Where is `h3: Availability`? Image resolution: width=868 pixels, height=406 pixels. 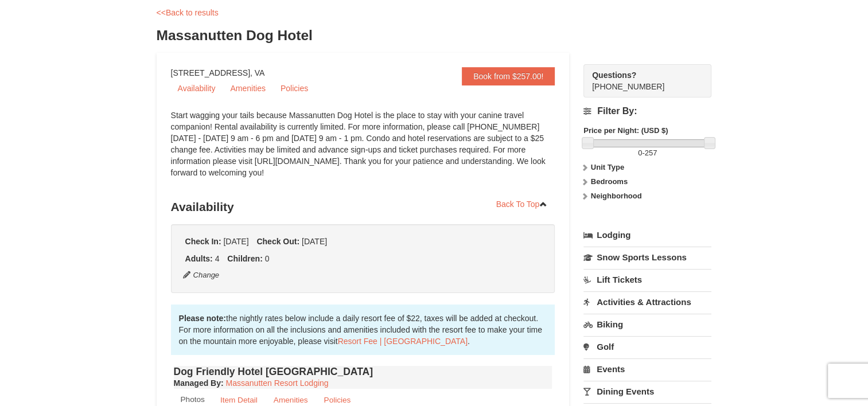 h3: Availability is located at coordinates (363, 206).